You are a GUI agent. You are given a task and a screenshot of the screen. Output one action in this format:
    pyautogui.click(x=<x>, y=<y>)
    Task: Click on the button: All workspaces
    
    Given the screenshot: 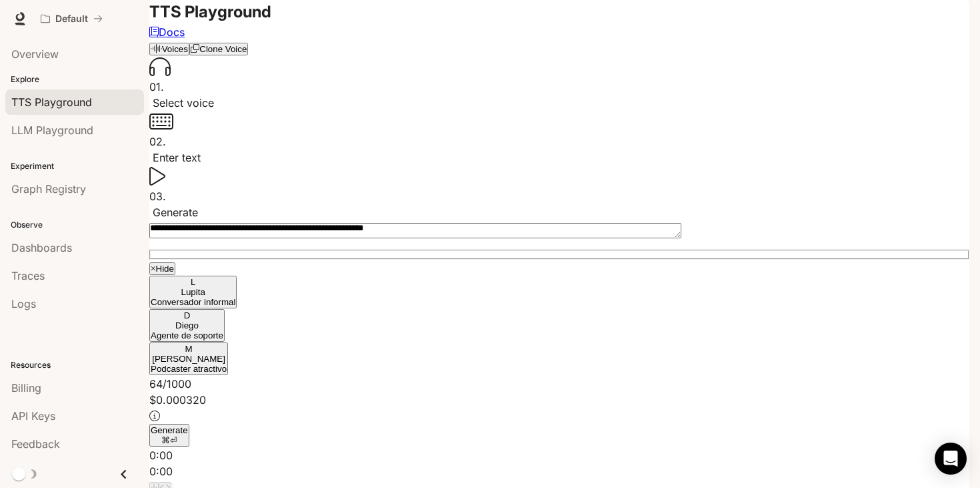 What is the action you would take?
    pyautogui.click(x=72, y=19)
    